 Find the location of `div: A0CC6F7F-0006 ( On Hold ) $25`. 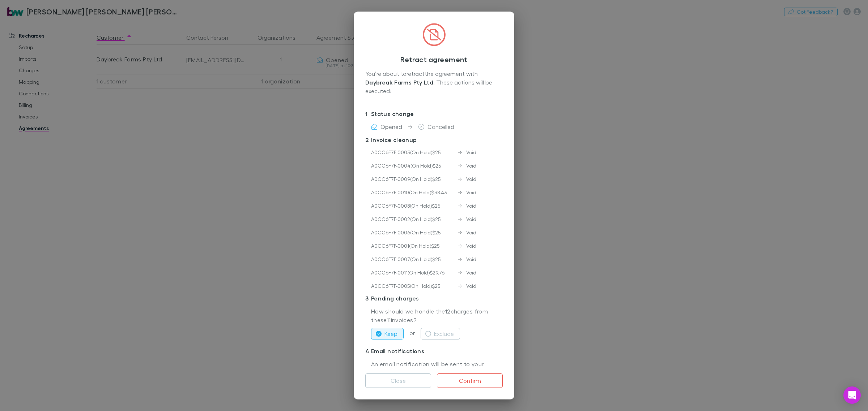

div: A0CC6F7F-0006 ( On Hold ) $25 is located at coordinates (414, 232).